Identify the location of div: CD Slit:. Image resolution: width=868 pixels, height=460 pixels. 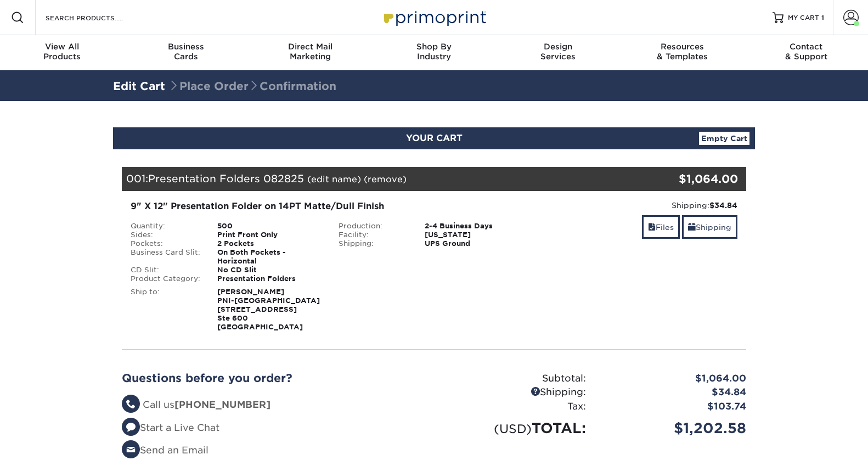
(166, 270).